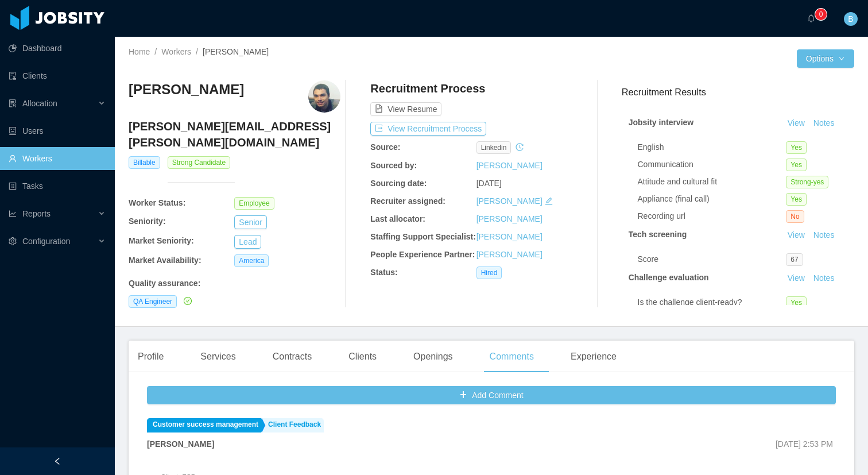 This screenshot has height=475, width=868. I want to click on sup: 0, so click(820, 14).